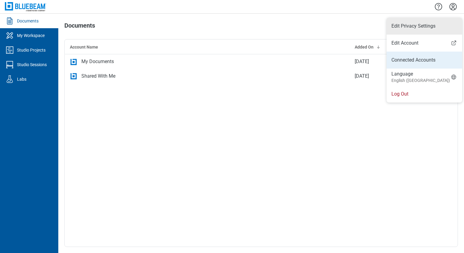 The width and height of the screenshot is (464, 253). Describe the element at coordinates (420, 77) in the screenshot. I see `div: Language` at that location.